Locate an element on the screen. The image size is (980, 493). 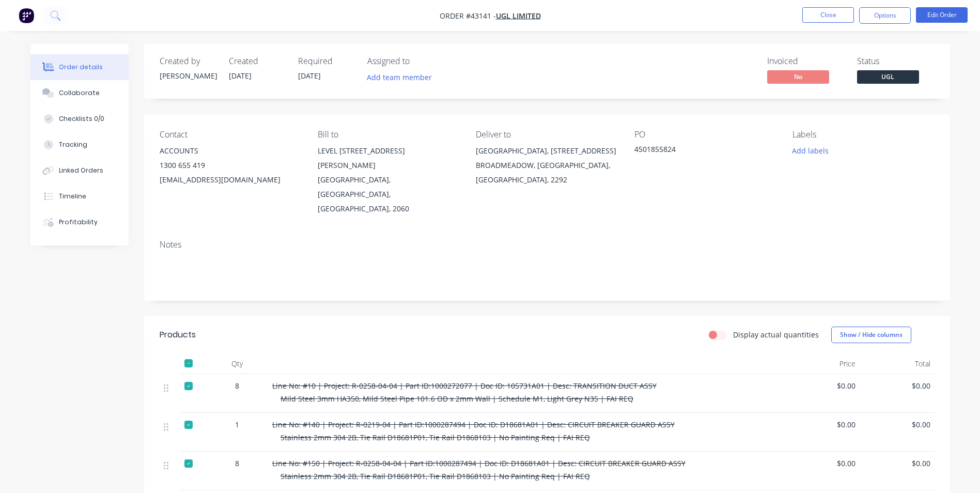
a: UGL LIMITED is located at coordinates (518, 15).